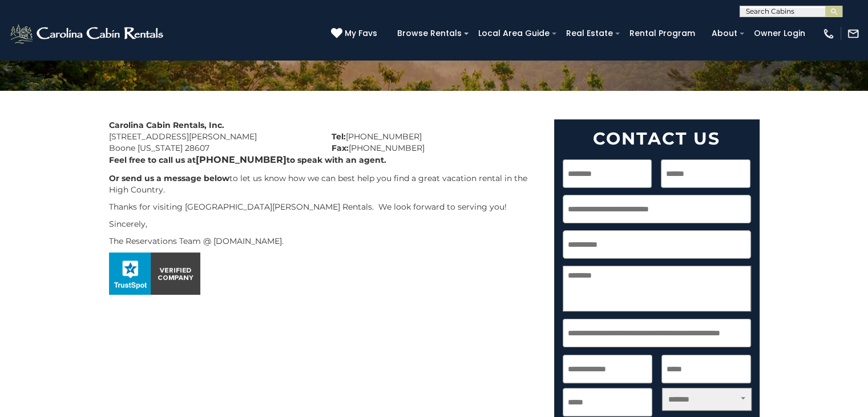  What do you see at coordinates (323, 224) in the screenshot?
I see `p: Sincerely,` at bounding box center [323, 224].